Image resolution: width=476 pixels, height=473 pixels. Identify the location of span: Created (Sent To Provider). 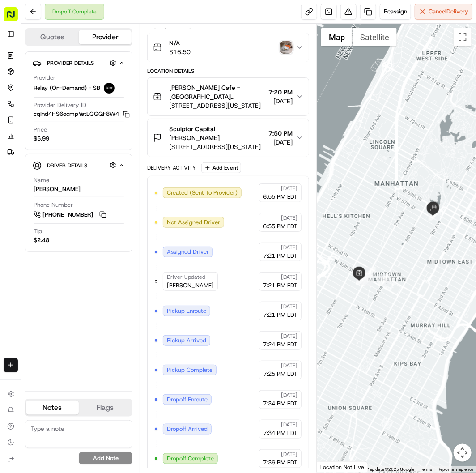
(202, 193).